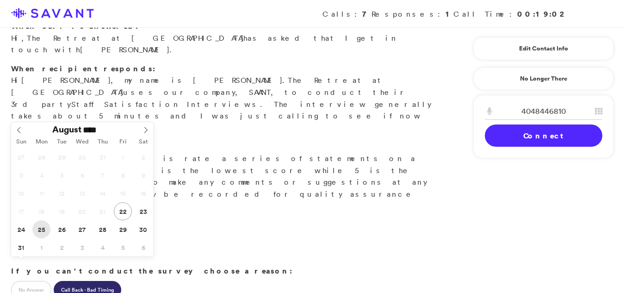 This screenshot has height=293, width=625. I want to click on span: July 27, 2025, so click(21, 157).